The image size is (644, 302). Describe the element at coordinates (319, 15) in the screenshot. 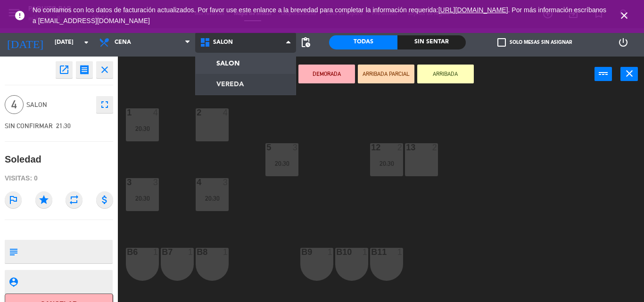

I see `span: No contamos con los datos de facturación actualizados. Por favor use este enlance a la brevedad p...` at that location.